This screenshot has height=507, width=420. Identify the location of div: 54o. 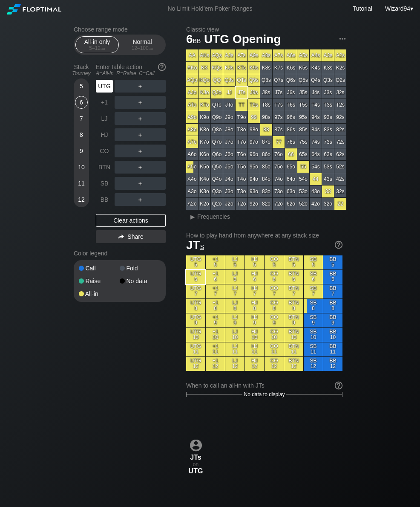
(303, 179).